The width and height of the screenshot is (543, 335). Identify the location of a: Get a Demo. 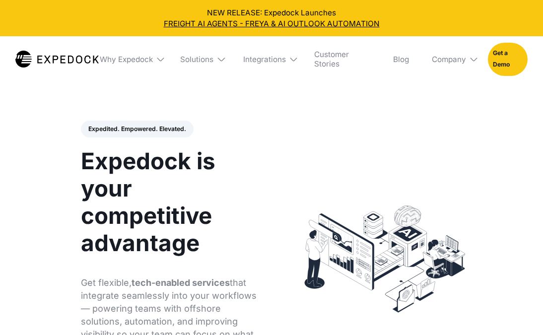
(508, 59).